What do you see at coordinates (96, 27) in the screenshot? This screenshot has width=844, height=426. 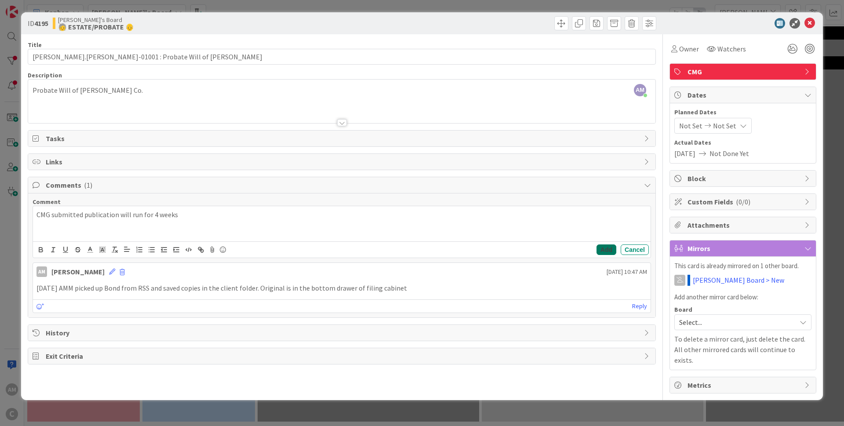 I see `b: 🧓 ESTATE/PROBATE 👴` at bounding box center [96, 27].